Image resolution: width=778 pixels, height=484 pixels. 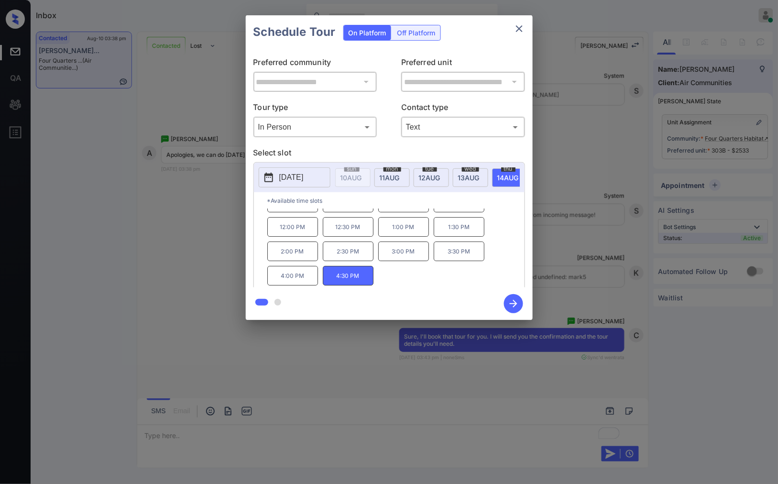 What do you see at coordinates (392, 169) in the screenshot?
I see `span: mon` at bounding box center [392, 169].